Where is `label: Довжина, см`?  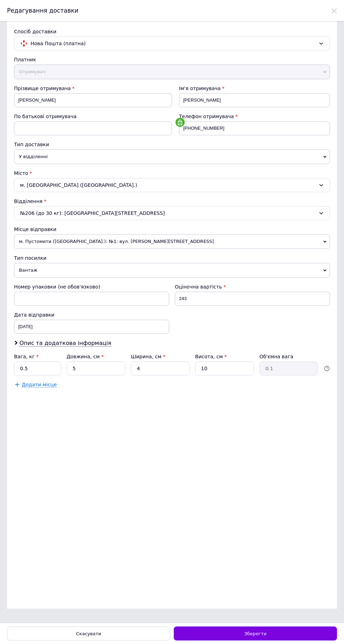
label: Довжина, см is located at coordinates (85, 356).